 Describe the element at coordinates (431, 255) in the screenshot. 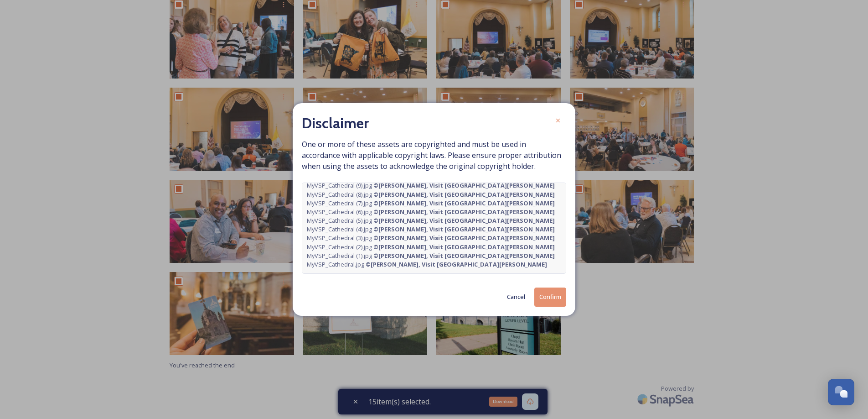

I see `span: MyVSP_Cathedral (1).jpg` at that location.